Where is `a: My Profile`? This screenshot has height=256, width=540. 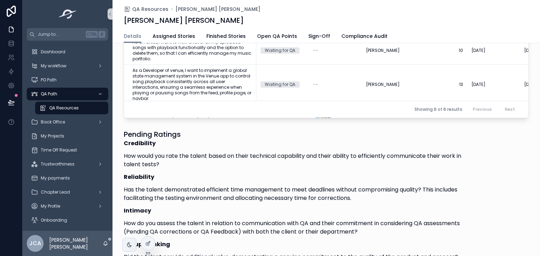
a: My Profile is located at coordinates (67, 207).